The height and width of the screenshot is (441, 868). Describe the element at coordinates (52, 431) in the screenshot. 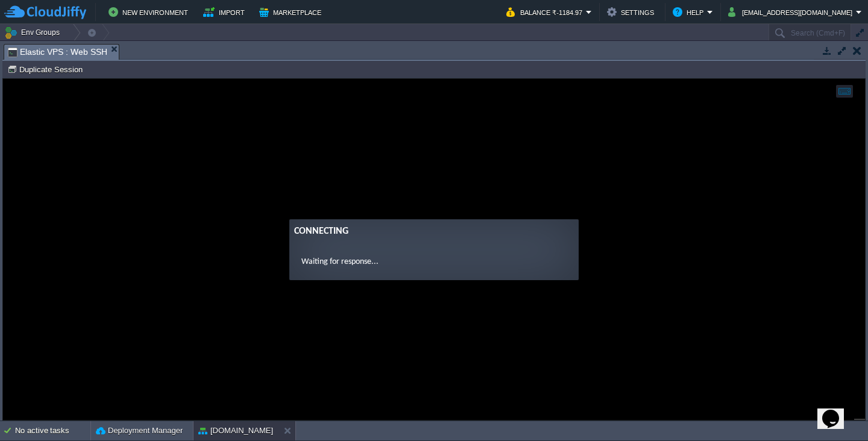

I see `div: No active tasks` at that location.